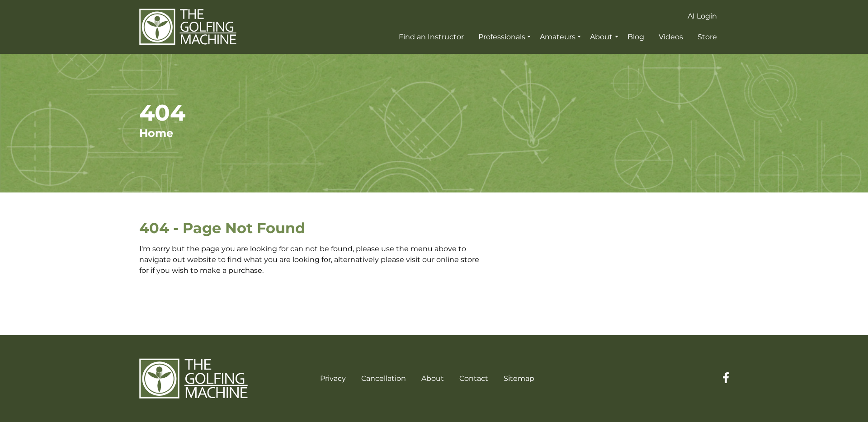  What do you see at coordinates (434, 113) in the screenshot?
I see `h1: 404` at bounding box center [434, 113].